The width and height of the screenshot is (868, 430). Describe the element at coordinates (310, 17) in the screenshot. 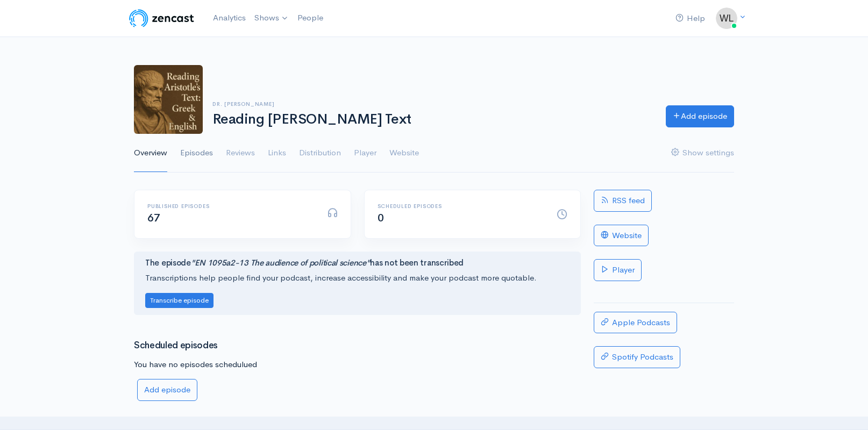

I see `a: People` at that location.